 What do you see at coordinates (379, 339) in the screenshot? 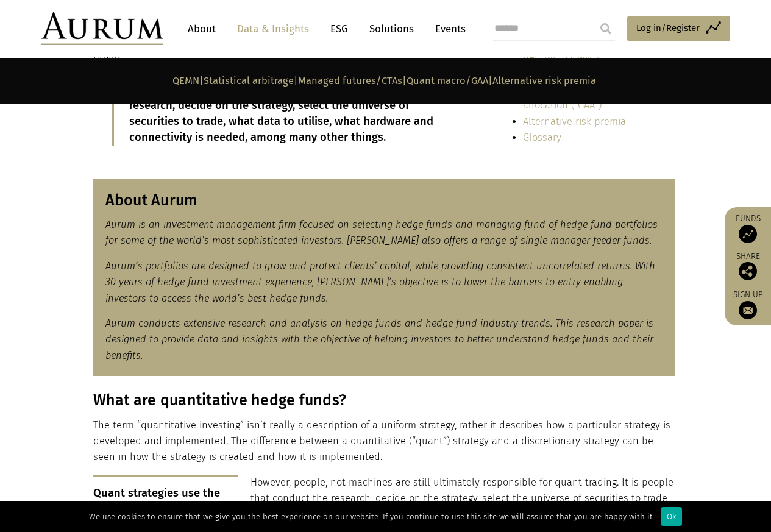
I see `em: Aurum conducts extensive research and analysis on hedge funds and hedge fund industry trends. Thi...` at bounding box center [379, 339].